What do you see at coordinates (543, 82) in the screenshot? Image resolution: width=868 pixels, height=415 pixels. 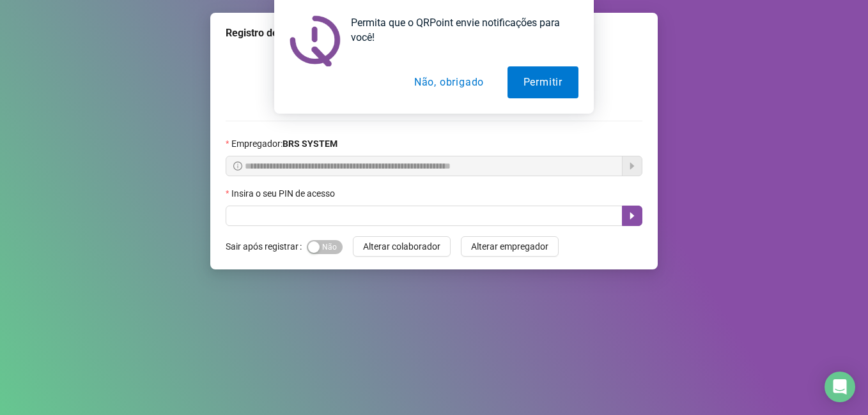 I see `button: Permitir` at bounding box center [543, 82].